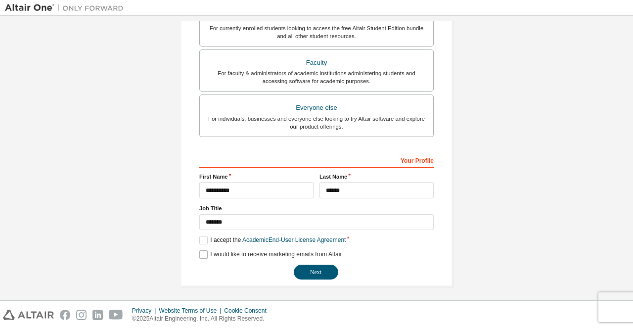 The height and width of the screenshot is (329, 633). What do you see at coordinates (316, 63) in the screenshot?
I see `div: Faculty` at bounding box center [316, 63].